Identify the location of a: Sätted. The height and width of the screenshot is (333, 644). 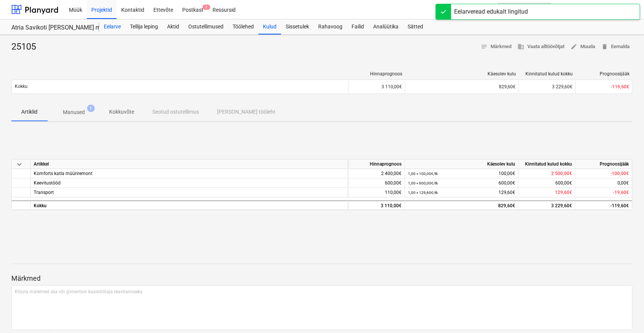
(415, 27).